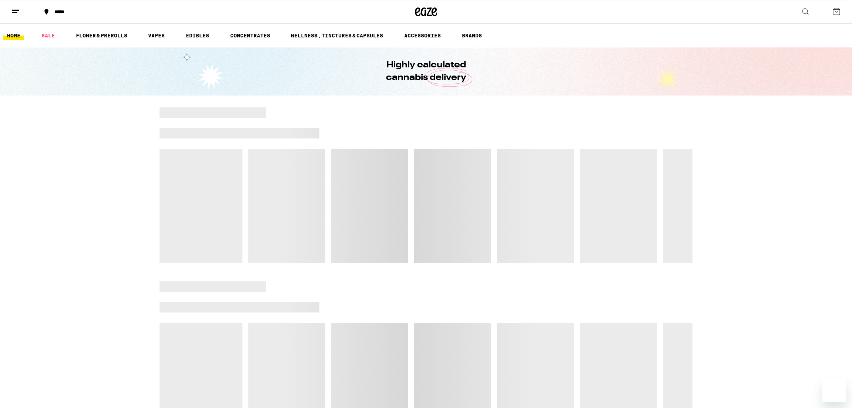  What do you see at coordinates (197, 36) in the screenshot?
I see `a: EDIBLES` at bounding box center [197, 36].